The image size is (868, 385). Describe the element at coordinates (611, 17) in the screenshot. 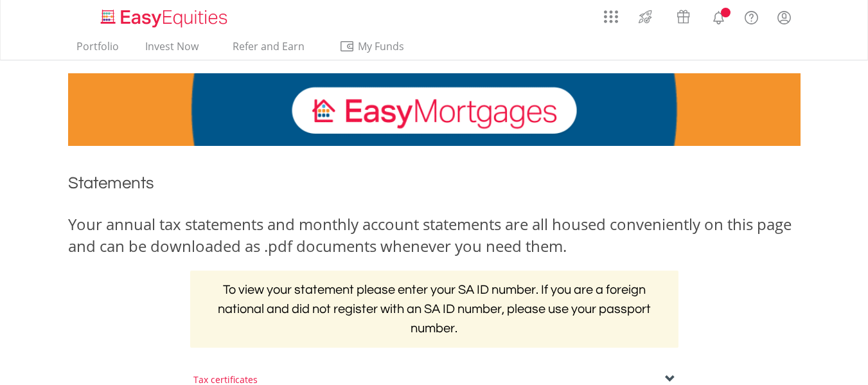

I see `img: grid-menu-icon.svg` at that location.